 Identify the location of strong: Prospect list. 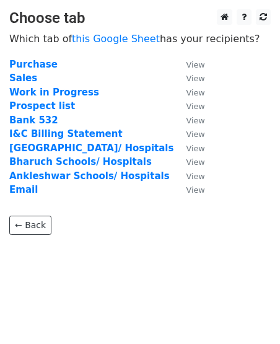
(42, 106).